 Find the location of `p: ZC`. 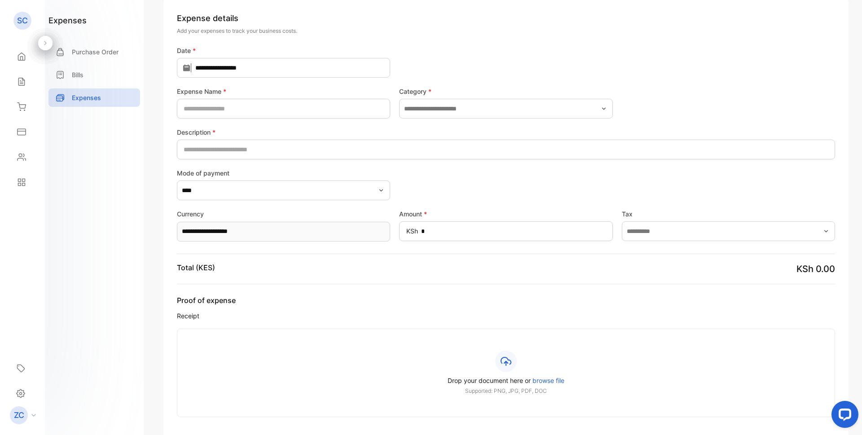

p: ZC is located at coordinates (19, 415).